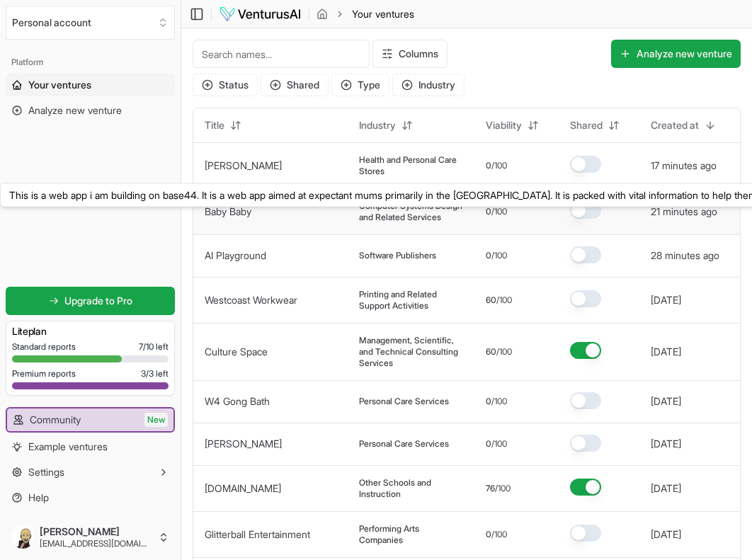 The width and height of the screenshot is (752, 560). What do you see at coordinates (228, 211) in the screenshot?
I see `a: Baby Baby` at bounding box center [228, 211].